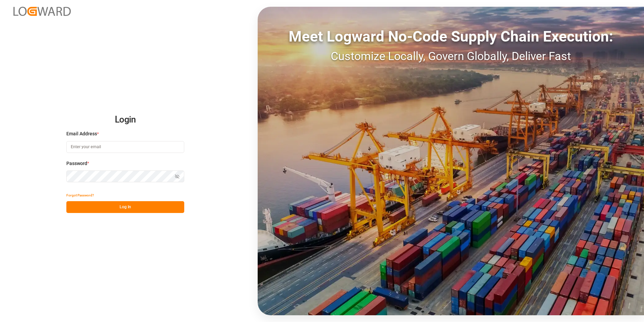 The width and height of the screenshot is (644, 322). I want to click on div: Meet Logward No-Code Supply Chain Execution:, so click(451, 37).